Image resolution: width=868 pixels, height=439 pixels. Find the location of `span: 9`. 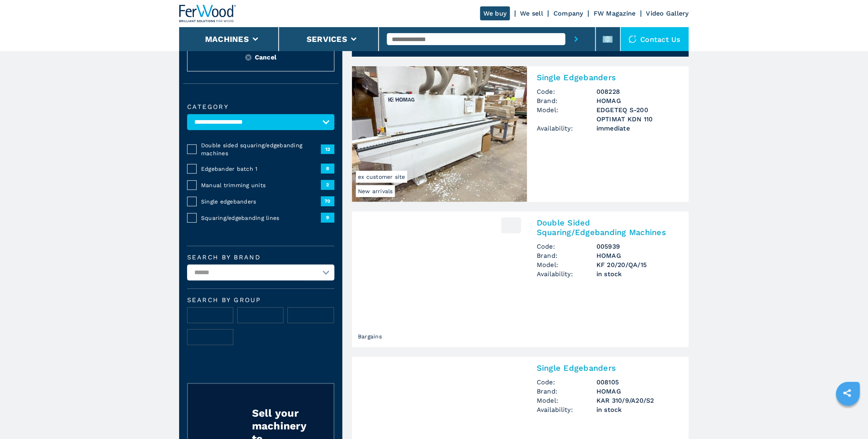

span: 9 is located at coordinates (328, 217).